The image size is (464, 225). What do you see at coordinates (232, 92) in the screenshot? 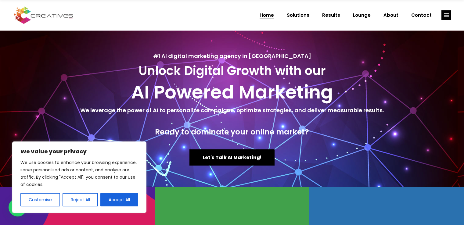
I see `h2: AI Powered Marketing` at bounding box center [232, 92].